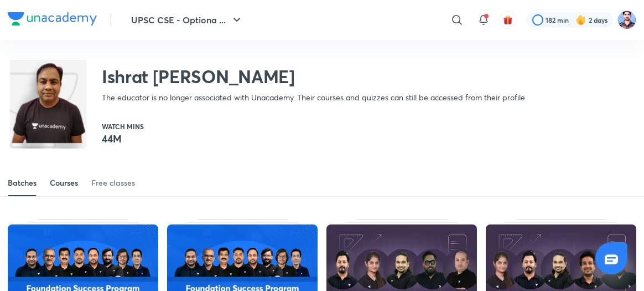 The width and height of the screenshot is (644, 291). Describe the element at coordinates (313, 98) in the screenshot. I see `p: The educator is no longer associated with Unacademy. Their courses and quizzes can still be acces...` at that location.